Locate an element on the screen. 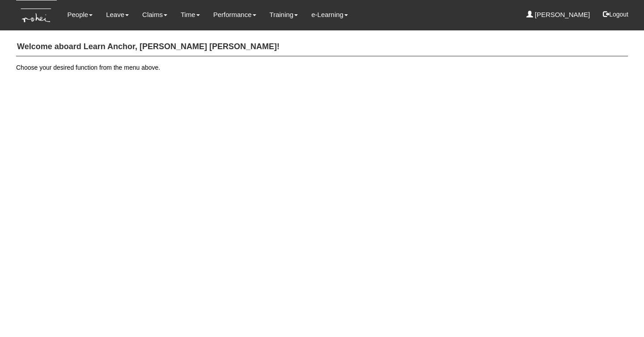 The width and height of the screenshot is (644, 337). a: Leave is located at coordinates (117, 15).